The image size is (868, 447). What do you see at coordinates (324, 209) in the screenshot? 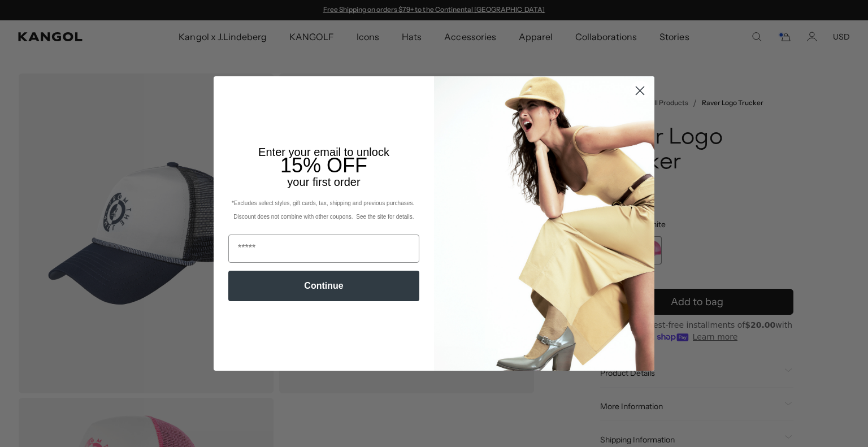
I see `span: *Excludes select styles, gift cards, tax, shipping and previous purchases. Discount does not comb...` at bounding box center [324, 209].